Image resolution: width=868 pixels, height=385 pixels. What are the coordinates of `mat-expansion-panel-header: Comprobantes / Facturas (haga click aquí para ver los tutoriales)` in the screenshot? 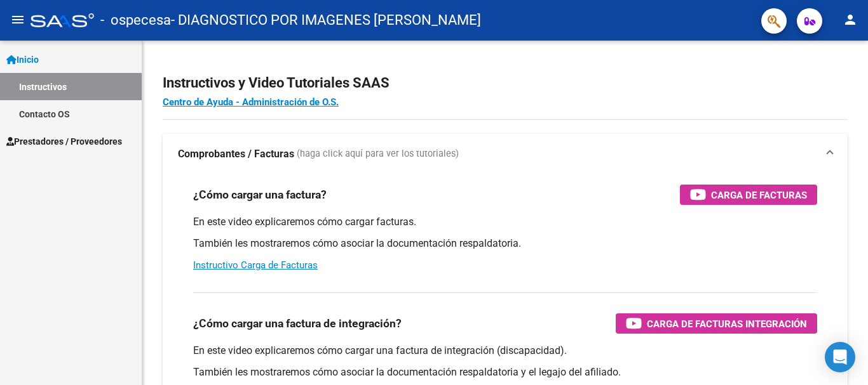 It's located at (505, 154).